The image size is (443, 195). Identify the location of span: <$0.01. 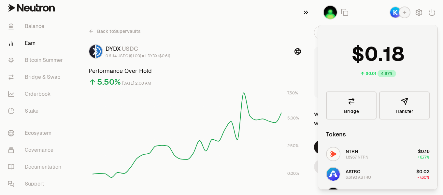
(422, 192).